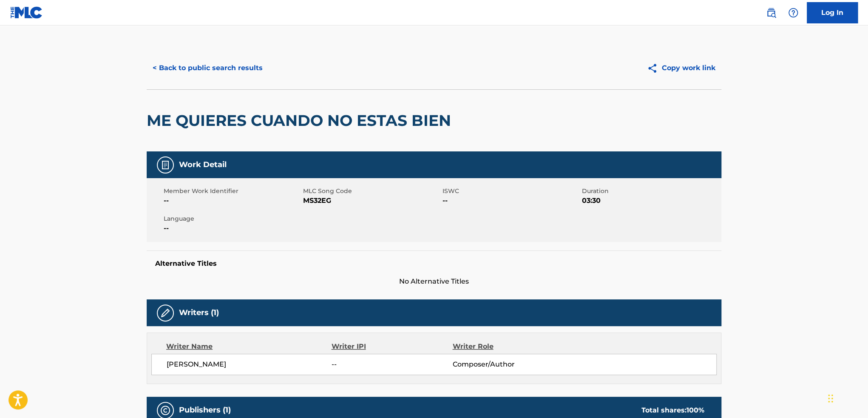 This screenshot has width=868, height=418. Describe the element at coordinates (372, 201) in the screenshot. I see `span: MS32EG` at that location.